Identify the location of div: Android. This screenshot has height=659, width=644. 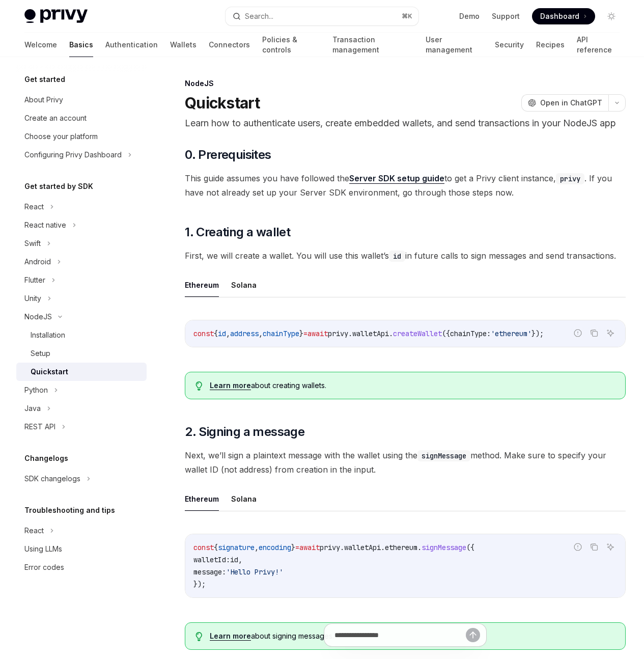
(38, 262).